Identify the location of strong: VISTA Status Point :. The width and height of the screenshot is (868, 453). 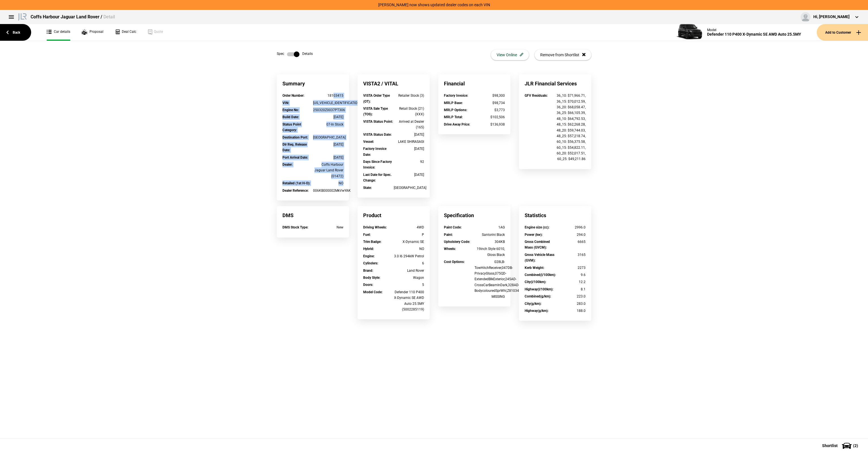
(378, 122).